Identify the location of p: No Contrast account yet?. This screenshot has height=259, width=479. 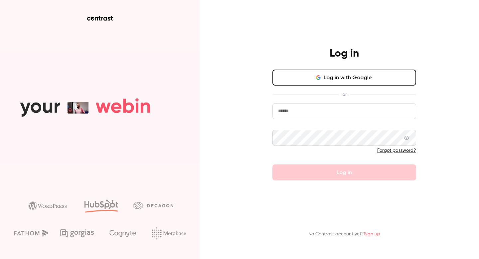
(344, 234).